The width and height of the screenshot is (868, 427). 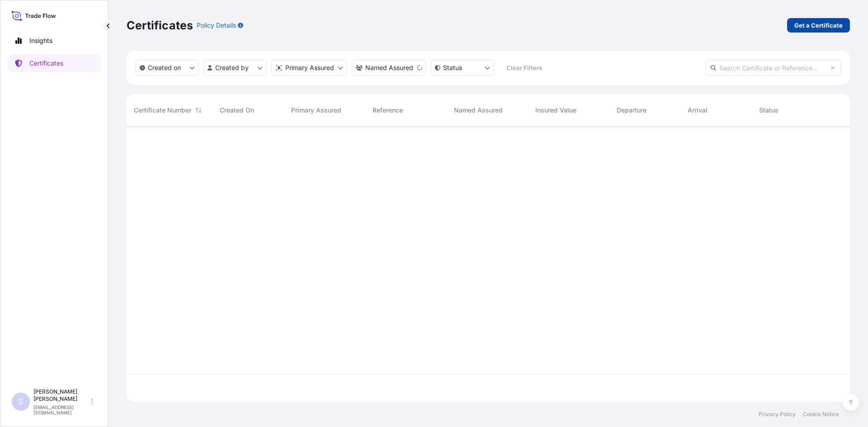 What do you see at coordinates (164, 68) in the screenshot?
I see `p: Created on` at bounding box center [164, 68].